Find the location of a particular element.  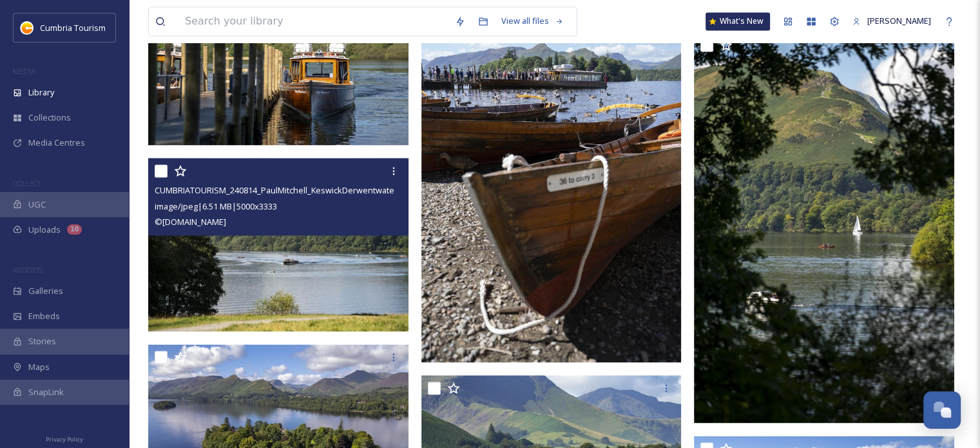

span: Cumbria Tourism is located at coordinates (72, 28).